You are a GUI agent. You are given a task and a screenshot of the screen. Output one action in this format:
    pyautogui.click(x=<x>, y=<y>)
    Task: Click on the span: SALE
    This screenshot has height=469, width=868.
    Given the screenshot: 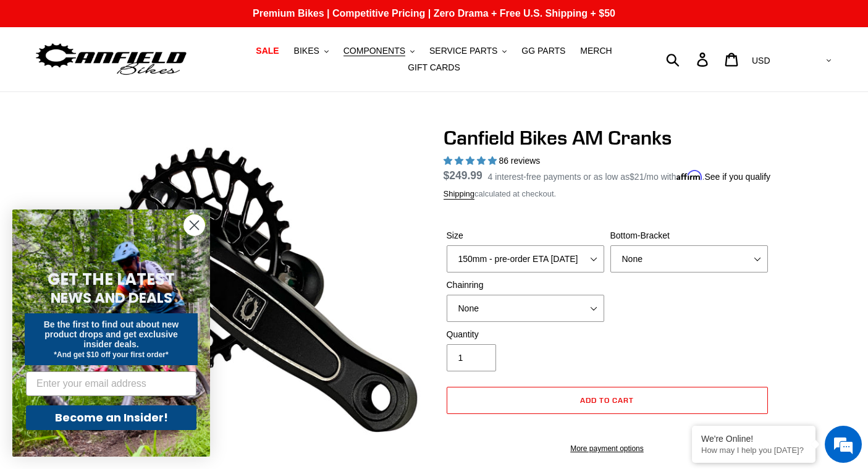 What is the action you would take?
    pyautogui.click(x=267, y=50)
    